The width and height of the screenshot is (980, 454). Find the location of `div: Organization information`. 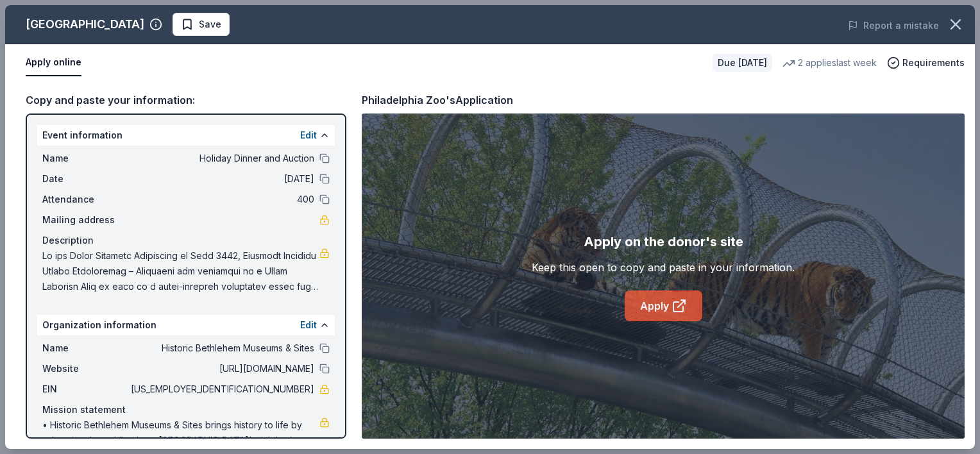

div: Organization information is located at coordinates (186, 325).